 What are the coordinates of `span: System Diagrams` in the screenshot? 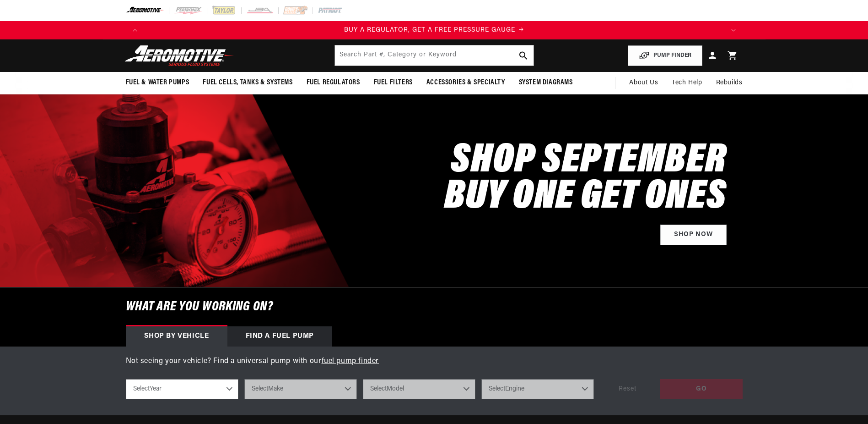 It's located at (546, 83).